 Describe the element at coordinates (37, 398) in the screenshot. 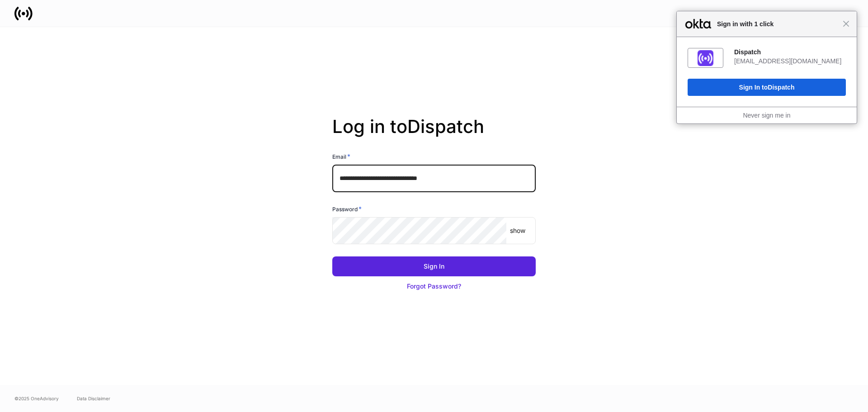

I see `span: © 2025 OneAdvisory` at that location.